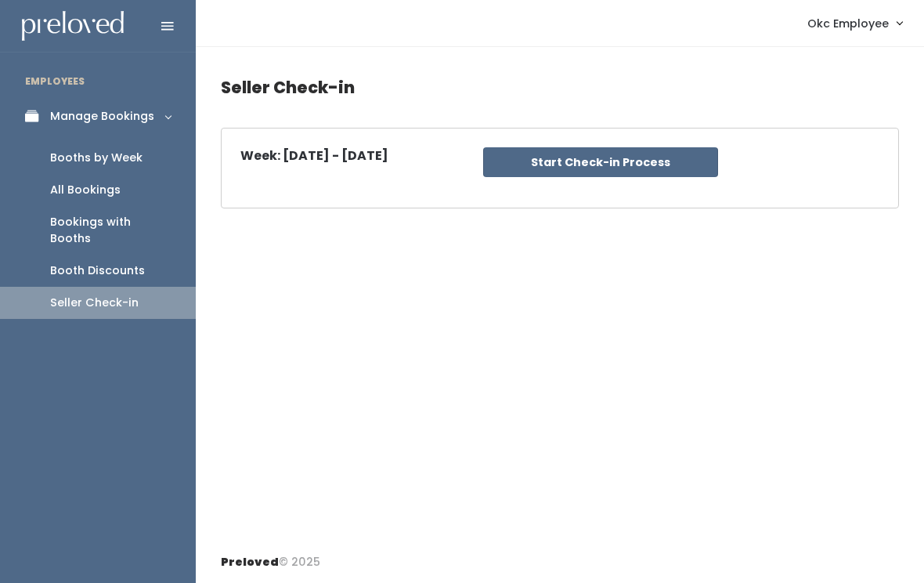 This screenshot has height=583, width=924. I want to click on h4: Seller Check-in, so click(560, 87).